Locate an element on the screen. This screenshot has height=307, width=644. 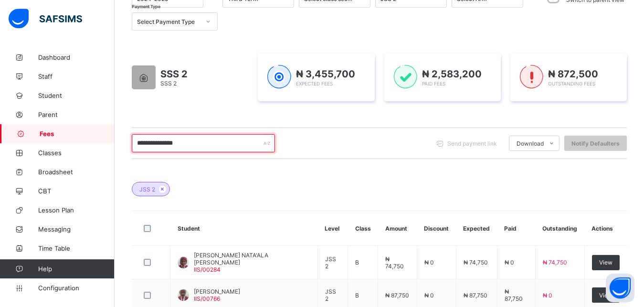
span: Outstanding Fees is located at coordinates (571, 83).